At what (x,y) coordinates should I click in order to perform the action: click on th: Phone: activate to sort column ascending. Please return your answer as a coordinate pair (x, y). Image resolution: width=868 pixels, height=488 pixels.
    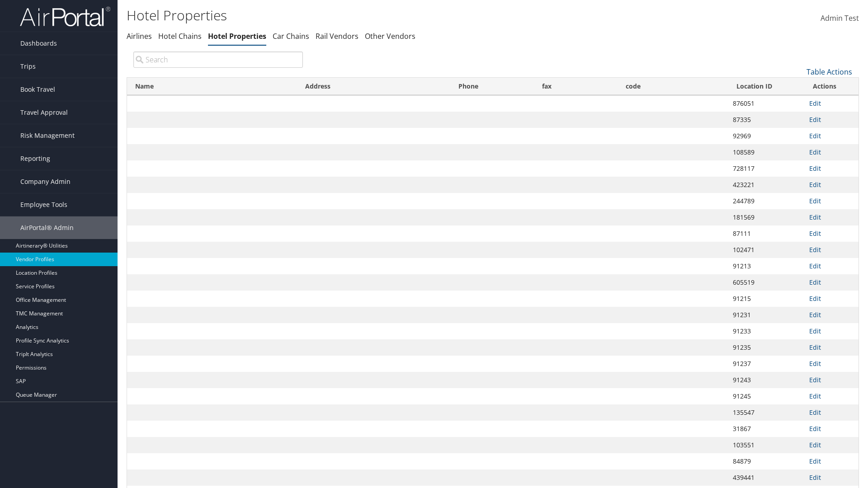
    Looking at the image, I should click on (492, 87).